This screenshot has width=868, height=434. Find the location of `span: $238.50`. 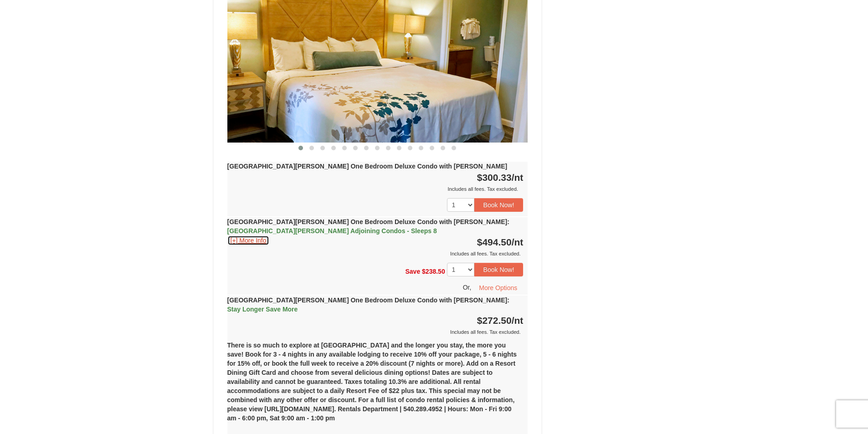

span: $238.50 is located at coordinates (433, 272).